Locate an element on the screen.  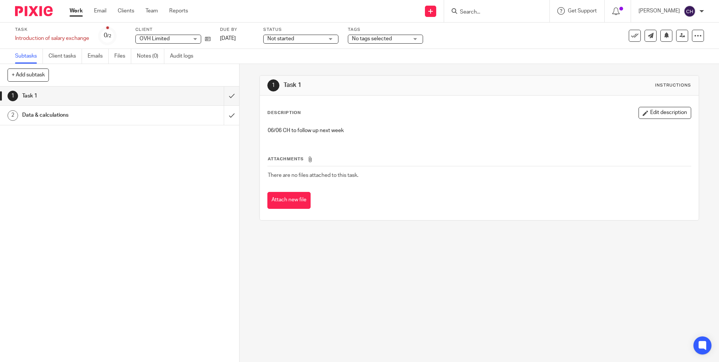
a: Subtasks is located at coordinates (29, 56).